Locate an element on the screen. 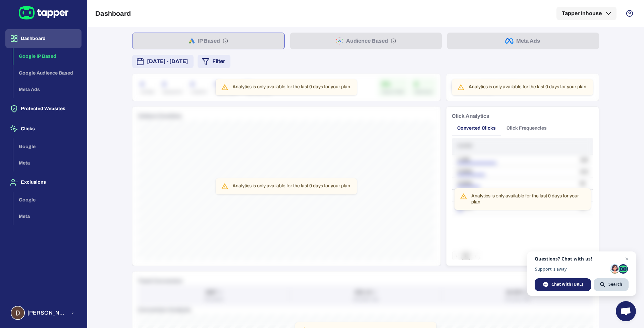 This screenshot has width=644, height=328. a: Exclusions is located at coordinates (43, 181).